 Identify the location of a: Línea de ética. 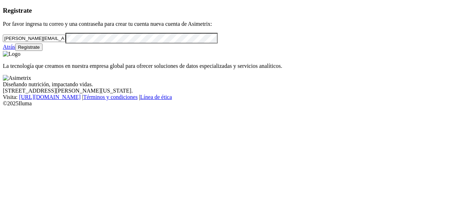
(156, 97).